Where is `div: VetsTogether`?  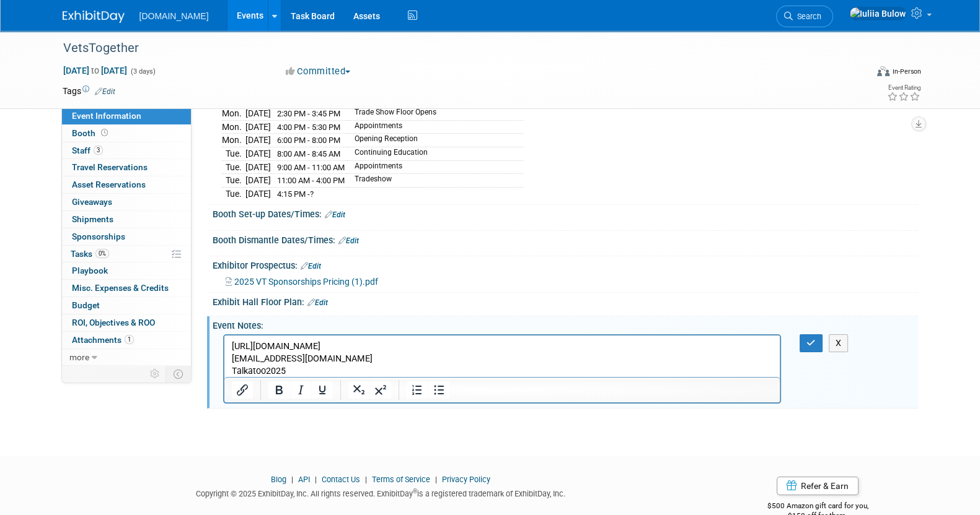
div: VetsTogether is located at coordinates (453, 48).